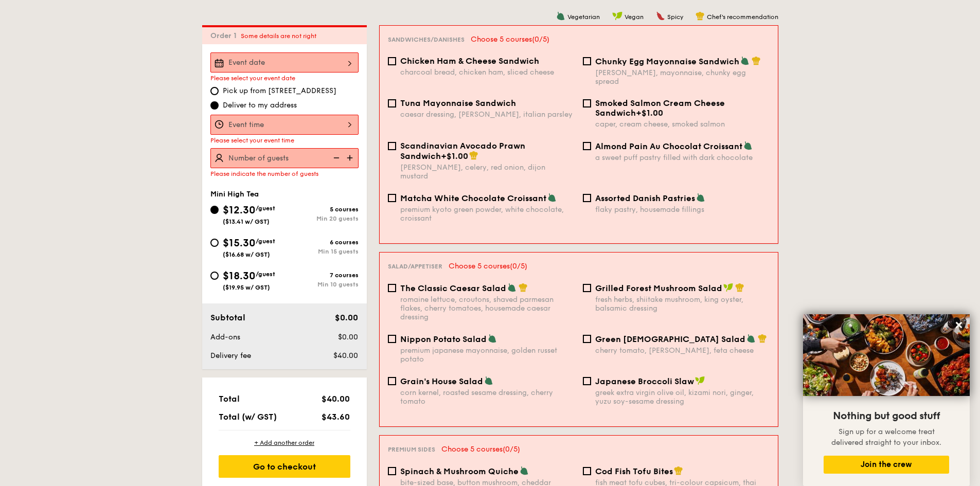 This screenshot has height=486, width=980. What do you see at coordinates (487, 397) in the screenshot?
I see `div: corn kernel, roasted sesame dressing, cherry tomato` at bounding box center [487, 397].